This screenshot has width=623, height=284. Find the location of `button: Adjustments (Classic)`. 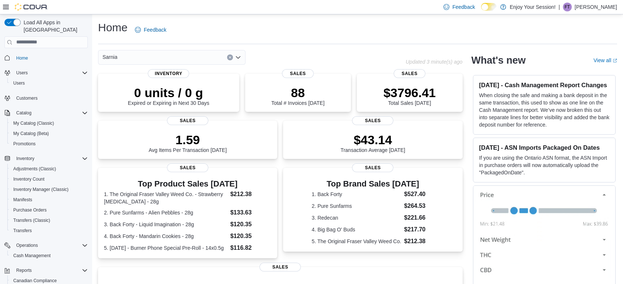

button: Adjustments (Classic) is located at coordinates (49, 169).